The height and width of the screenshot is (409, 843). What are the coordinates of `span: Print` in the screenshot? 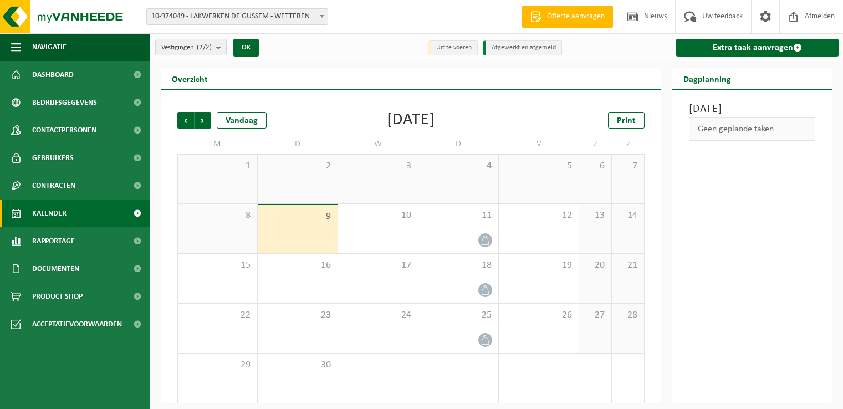 It's located at (626, 121).